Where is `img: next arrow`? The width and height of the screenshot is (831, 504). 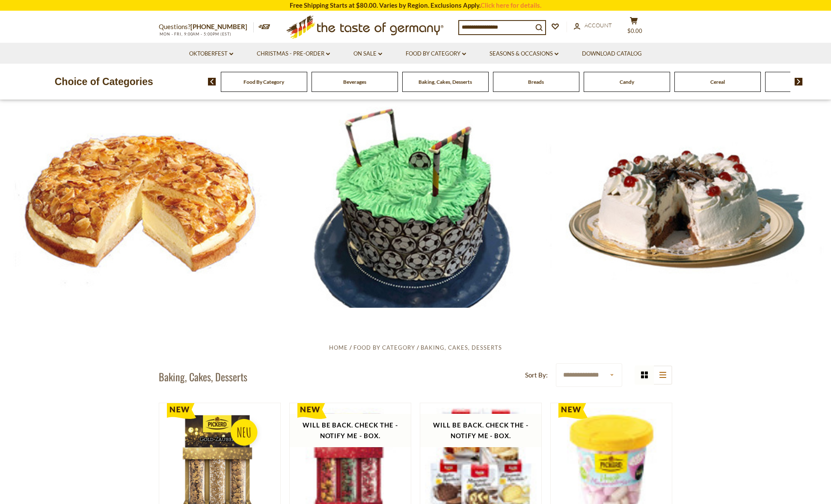
img: next arrow is located at coordinates (798, 81).